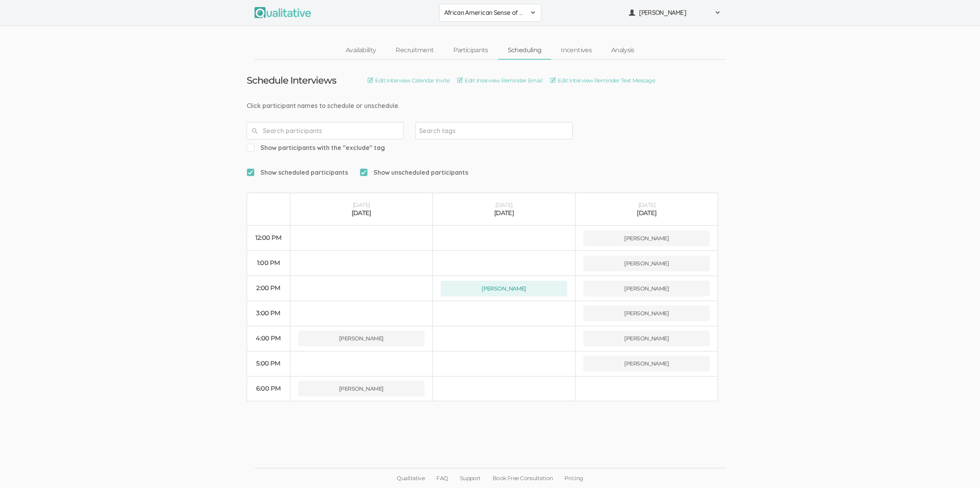 This screenshot has width=980, height=488. What do you see at coordinates (268, 364) in the screenshot?
I see `div: 5:00 PM` at bounding box center [268, 364].